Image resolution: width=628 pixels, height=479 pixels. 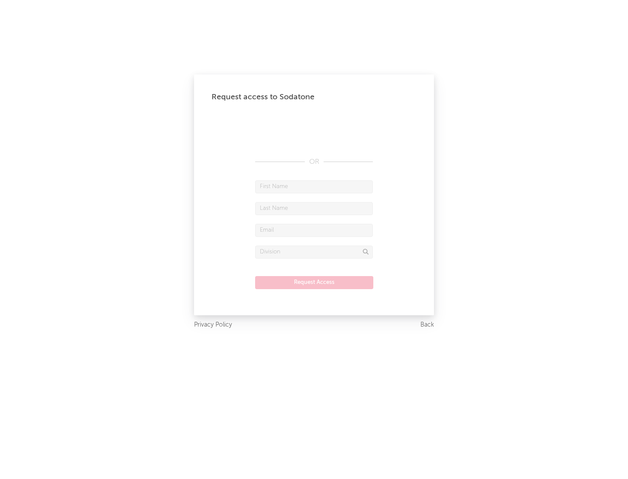 I want to click on input: Division, so click(x=314, y=252).